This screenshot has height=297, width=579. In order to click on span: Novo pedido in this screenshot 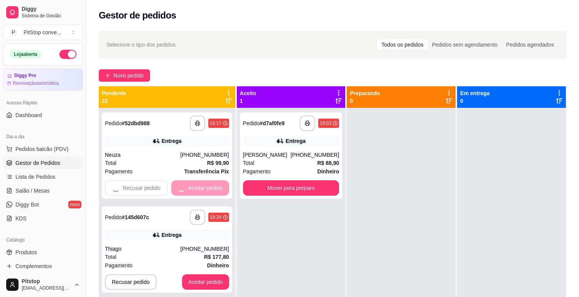, I will do `click(128, 76)`.